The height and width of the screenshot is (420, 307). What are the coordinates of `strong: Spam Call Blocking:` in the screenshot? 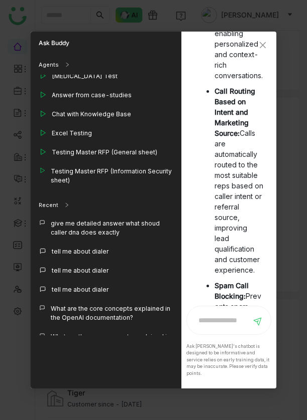 It's located at (231, 291).